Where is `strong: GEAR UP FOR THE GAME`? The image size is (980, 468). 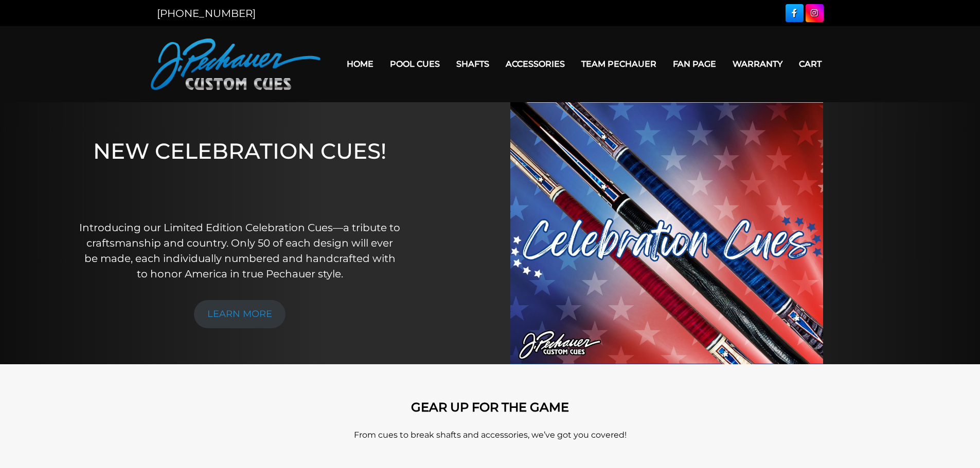
strong: GEAR UP FOR THE GAME is located at coordinates (490, 407).